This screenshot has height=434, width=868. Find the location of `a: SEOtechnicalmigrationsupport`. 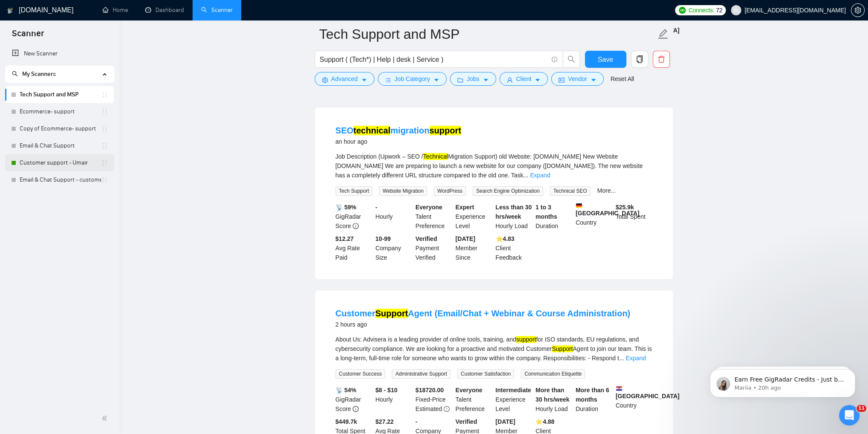

a: SEOtechnicalmigrationsupport is located at coordinates (399, 130).